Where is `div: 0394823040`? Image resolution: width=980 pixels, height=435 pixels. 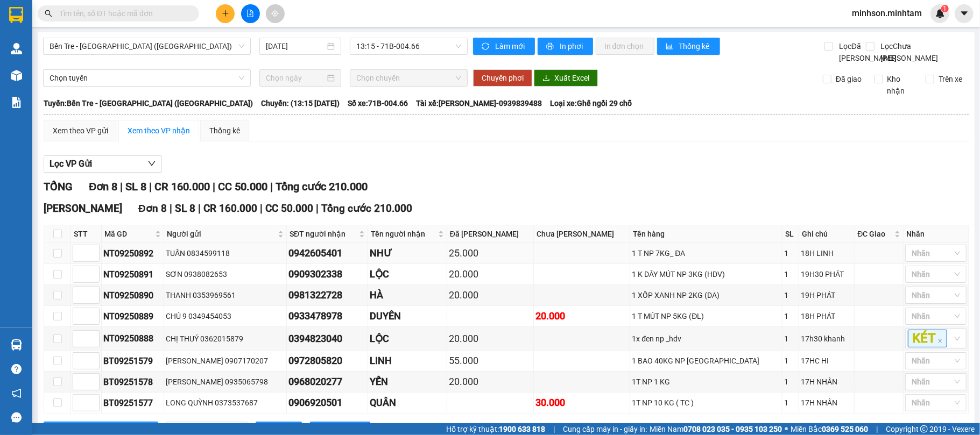 div: 0394823040 is located at coordinates (327, 339).